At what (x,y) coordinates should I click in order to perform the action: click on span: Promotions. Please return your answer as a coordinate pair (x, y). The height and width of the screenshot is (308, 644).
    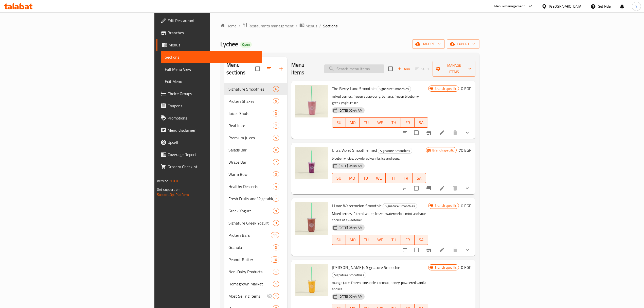
    Looking at the image, I should click on (213, 118).